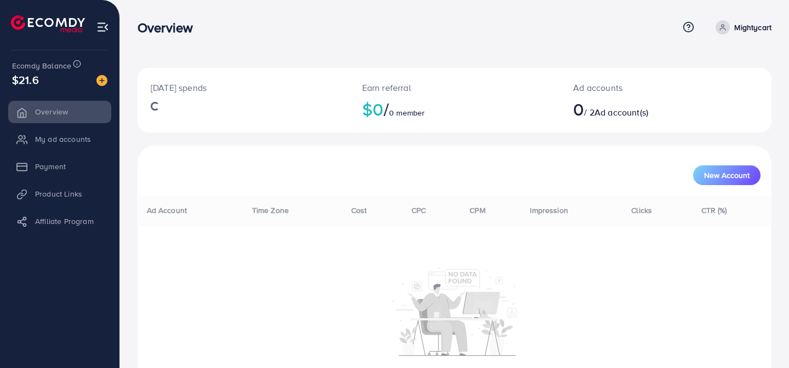 The height and width of the screenshot is (368, 789). Describe the element at coordinates (639, 88) in the screenshot. I see `p: Ad accounts` at that location.